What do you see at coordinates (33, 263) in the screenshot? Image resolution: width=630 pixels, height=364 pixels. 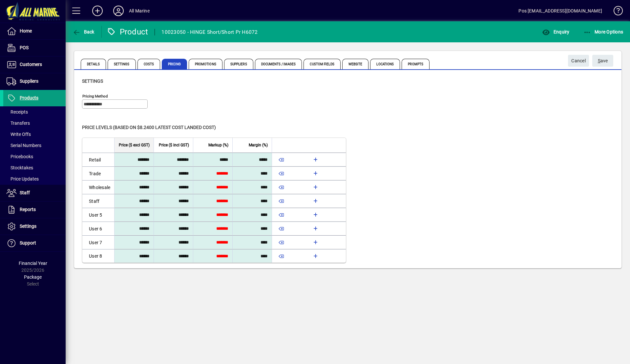 I see `span: Financial Year` at bounding box center [33, 263].